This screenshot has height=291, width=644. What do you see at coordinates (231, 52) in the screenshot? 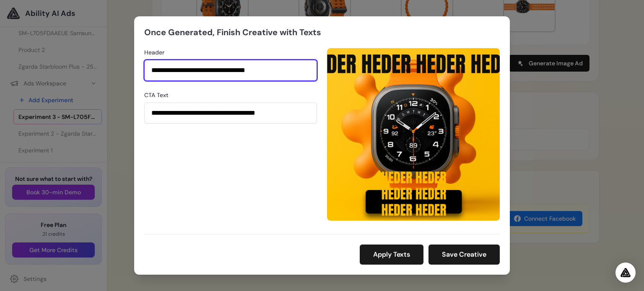
I see `label: Header` at bounding box center [231, 52].